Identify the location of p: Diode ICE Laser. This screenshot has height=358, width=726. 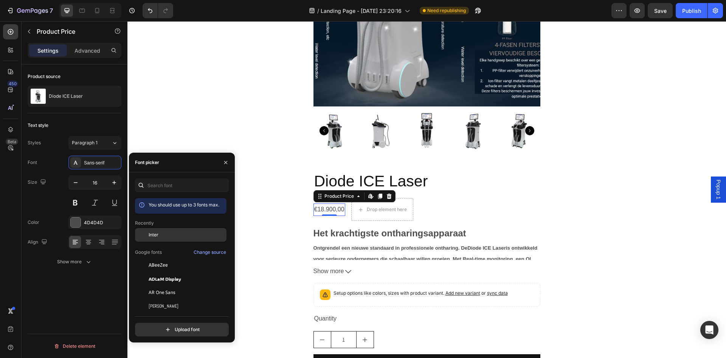
(66, 96).